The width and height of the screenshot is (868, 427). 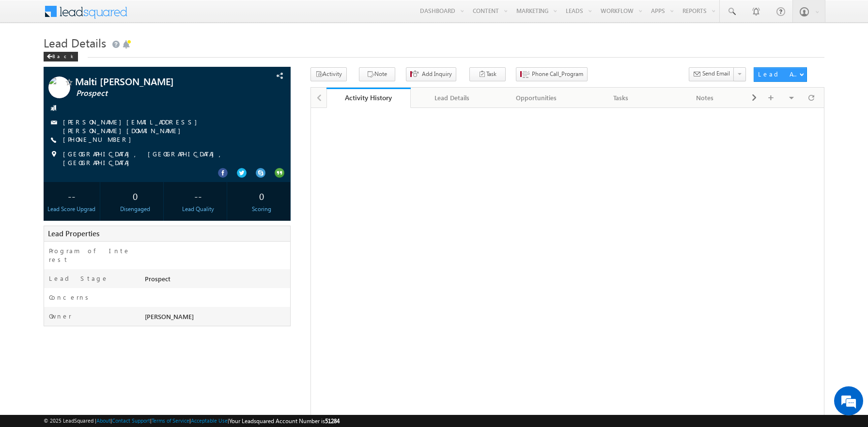 What do you see at coordinates (153, 93) in the screenshot?
I see `span: Prospect` at bounding box center [153, 93].